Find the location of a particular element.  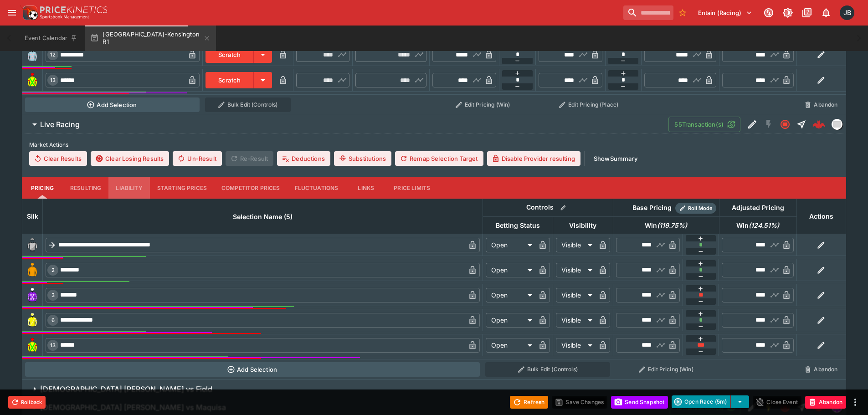

img: runner 3 is located at coordinates (33, 295).